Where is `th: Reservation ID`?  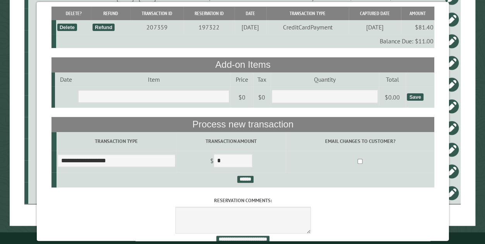 th: Reservation ID is located at coordinates (208, 13).